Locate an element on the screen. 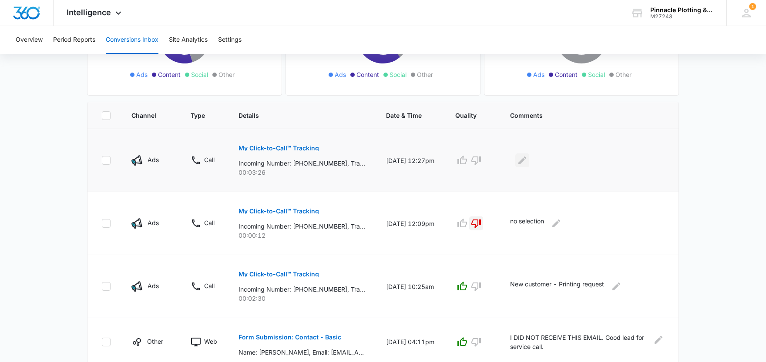  p: Web is located at coordinates (211, 341).